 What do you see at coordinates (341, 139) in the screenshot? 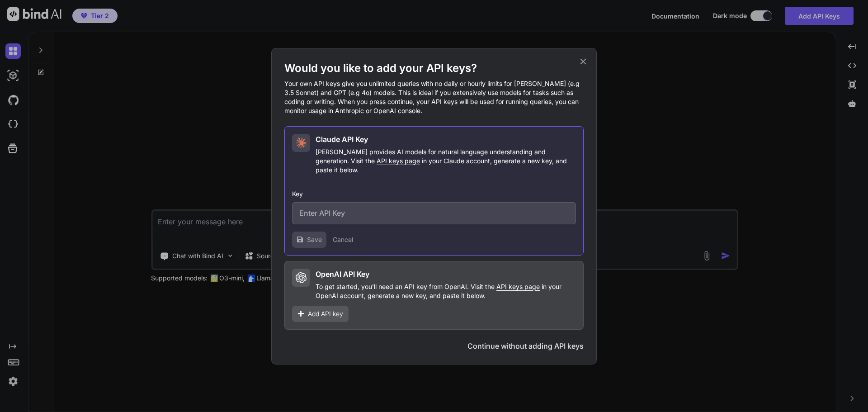
I see `h2: Claude API Key` at bounding box center [341, 139].